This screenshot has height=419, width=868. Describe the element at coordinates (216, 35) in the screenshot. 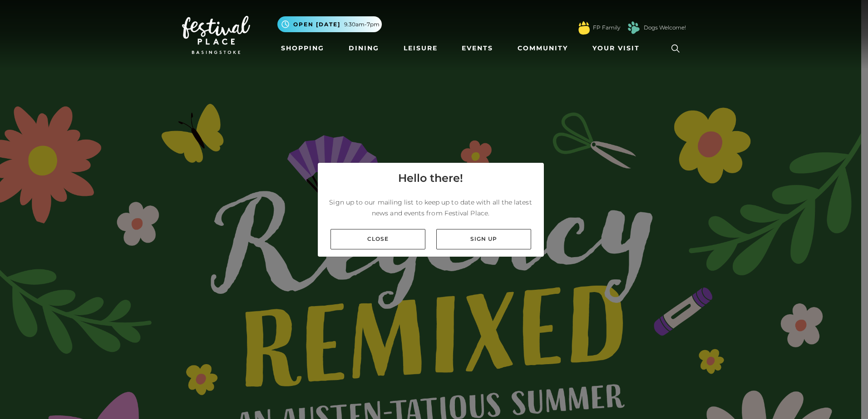

I see `img: Festival Place Logo` at that location.